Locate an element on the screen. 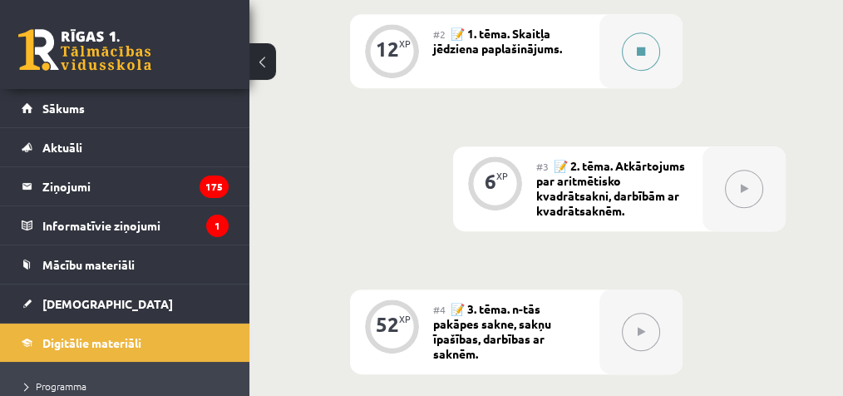  a: Digitālie materiāli is located at coordinates (125, 342).